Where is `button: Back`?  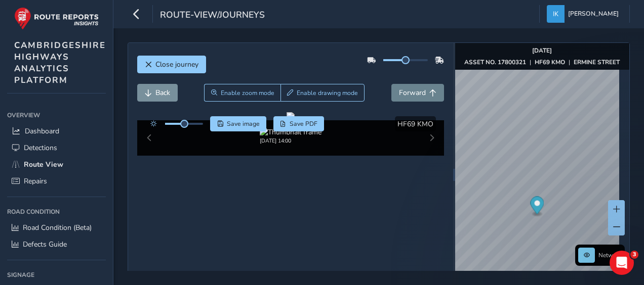 button: Back is located at coordinates (158, 93).